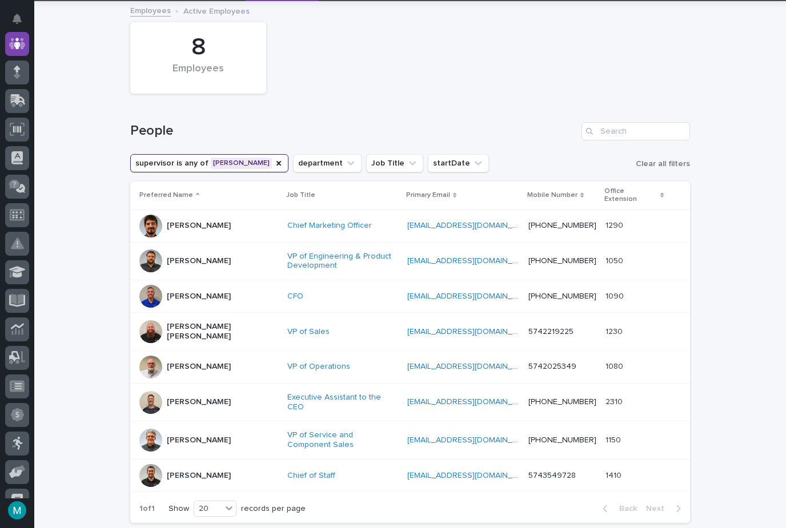 Image resolution: width=786 pixels, height=528 pixels. I want to click on p: 1050, so click(615, 260).